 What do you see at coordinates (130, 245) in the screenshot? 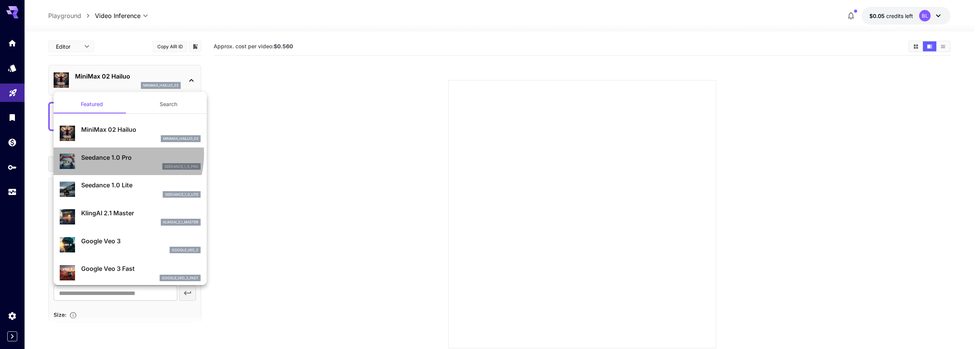
I see `div: Google Veo 3google_veo_3` at bounding box center [130, 245].